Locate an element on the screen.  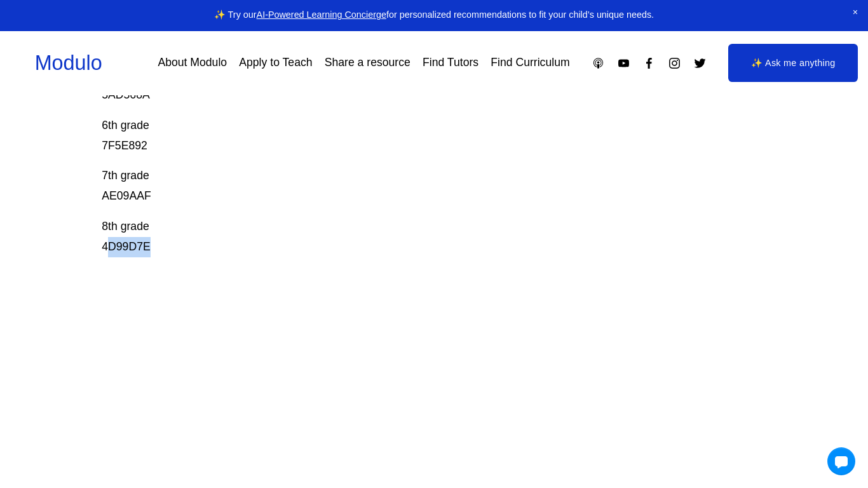
a: YouTube is located at coordinates (624, 63).